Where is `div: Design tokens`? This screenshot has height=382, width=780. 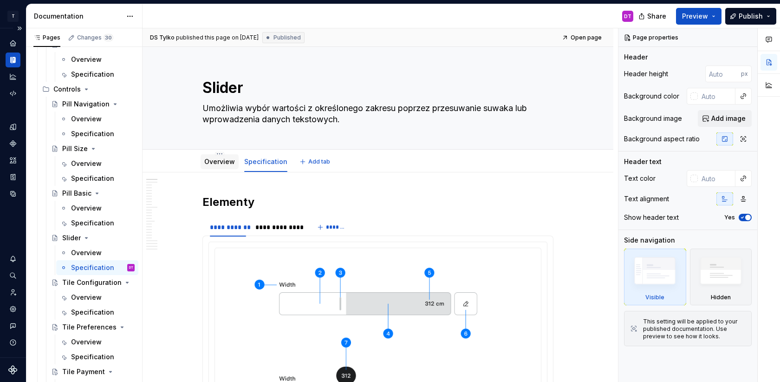
div: Design tokens is located at coordinates (13, 127).